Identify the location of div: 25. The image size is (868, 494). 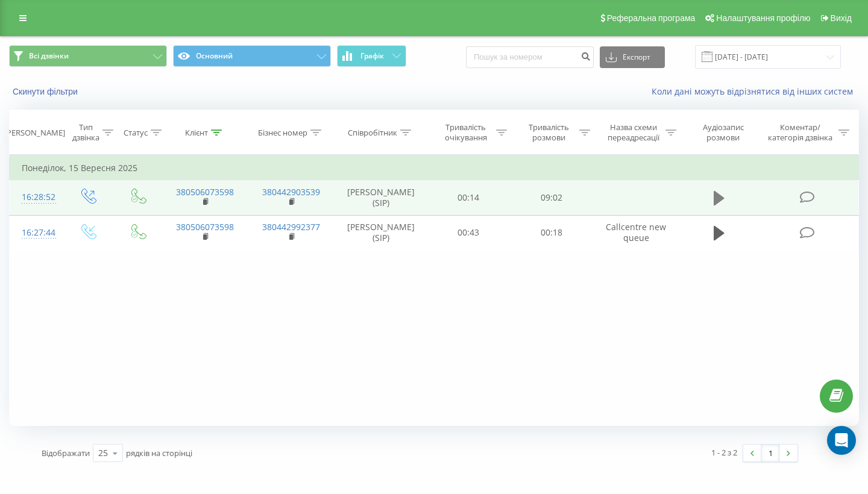
(103, 453).